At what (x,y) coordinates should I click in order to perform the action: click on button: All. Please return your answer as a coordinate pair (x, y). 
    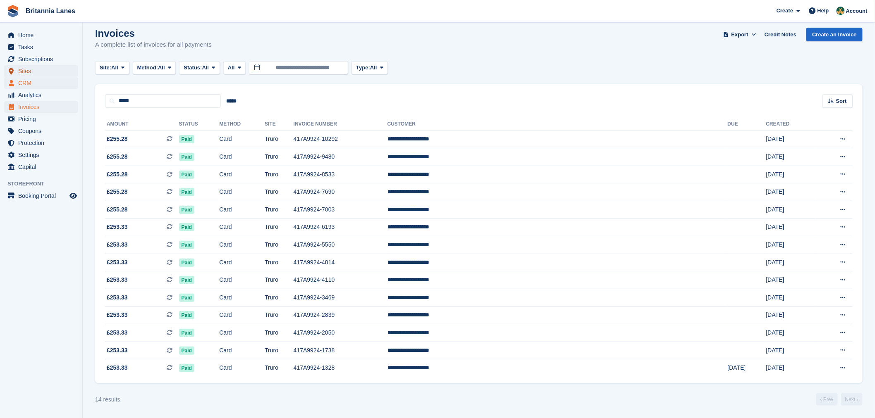
    Looking at the image, I should click on (234, 68).